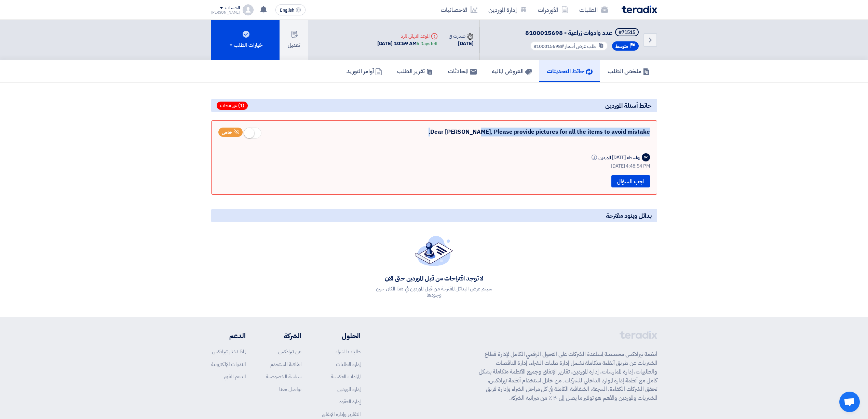  Describe the element at coordinates (290, 352) in the screenshot. I see `a: عن تيرادكس` at that location.